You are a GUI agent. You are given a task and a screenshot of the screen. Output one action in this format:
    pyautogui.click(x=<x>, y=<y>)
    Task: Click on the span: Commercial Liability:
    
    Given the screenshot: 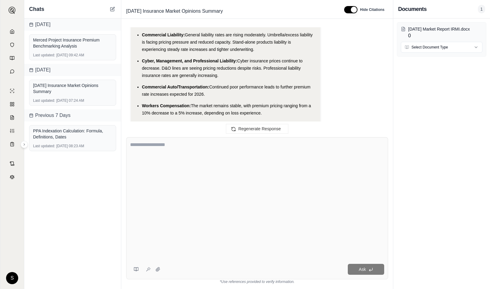 What is the action you would take?
    pyautogui.click(x=164, y=35)
    